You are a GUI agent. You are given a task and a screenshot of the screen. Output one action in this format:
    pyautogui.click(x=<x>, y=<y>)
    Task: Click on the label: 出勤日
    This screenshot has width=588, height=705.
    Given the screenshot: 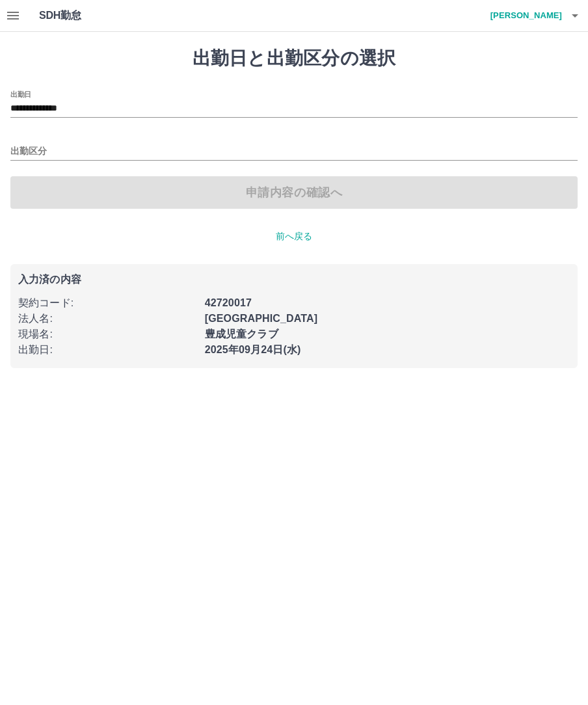 What is the action you would take?
    pyautogui.click(x=21, y=94)
    